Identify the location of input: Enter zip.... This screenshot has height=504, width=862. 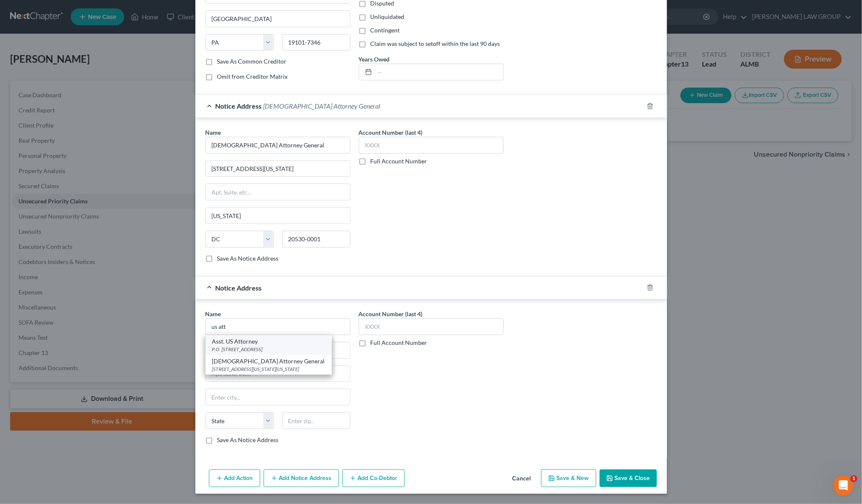
(317, 43).